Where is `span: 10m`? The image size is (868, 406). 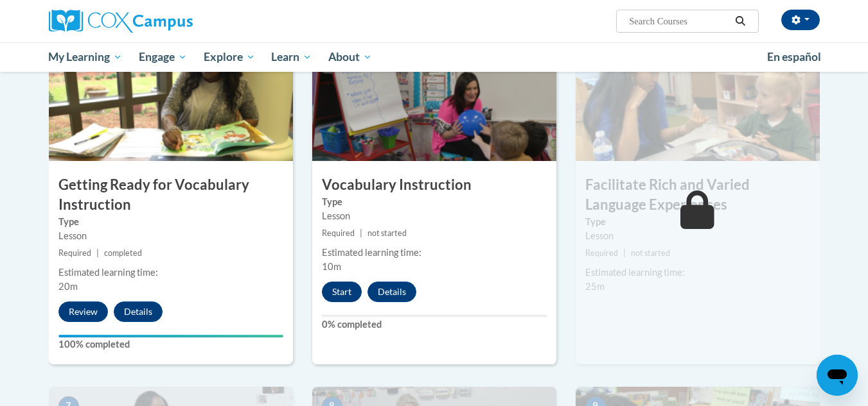
span: 10m is located at coordinates (332, 266).